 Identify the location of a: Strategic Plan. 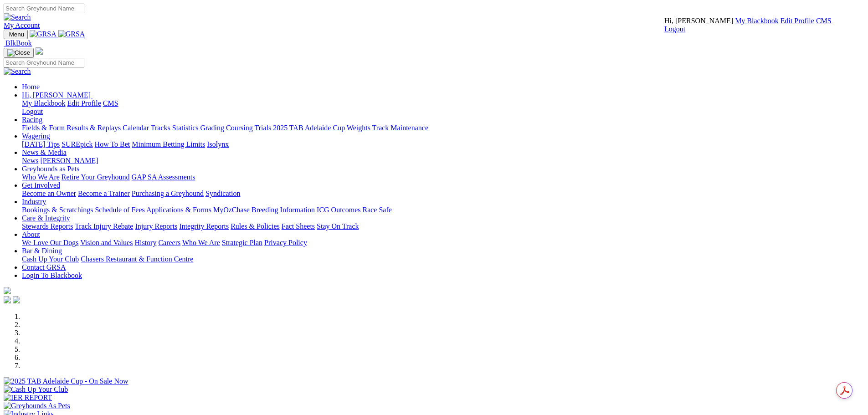
(242, 242).